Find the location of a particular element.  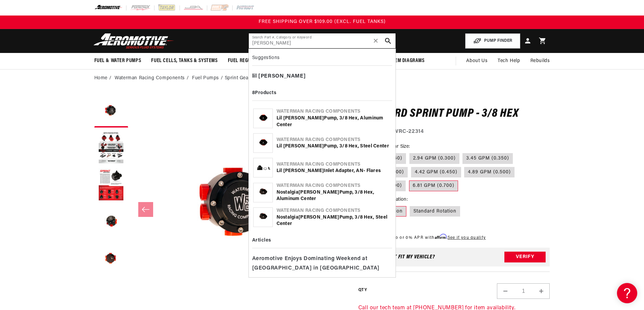

span: About Us is located at coordinates (477, 60).